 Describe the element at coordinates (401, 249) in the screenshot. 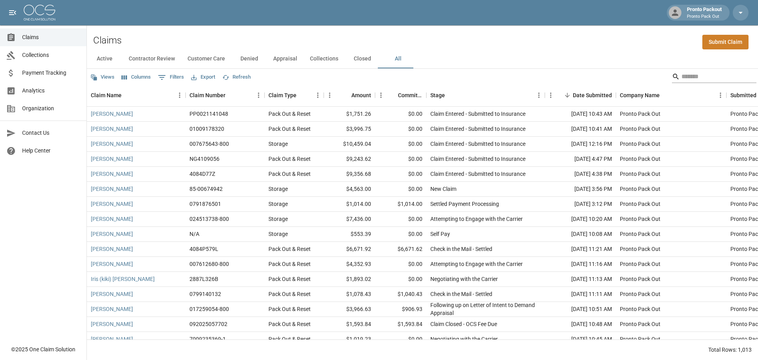

I see `div: $6,671.62` at that location.